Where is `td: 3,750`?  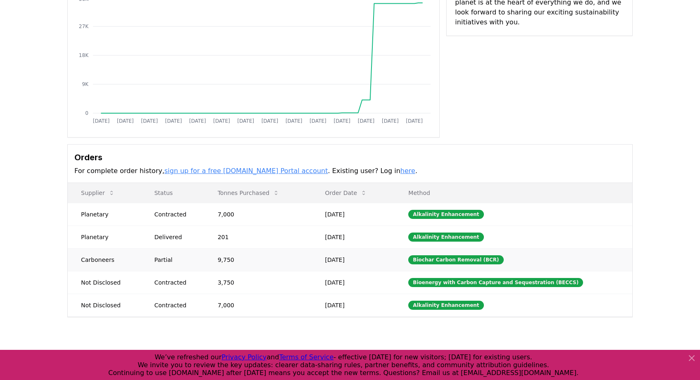
td: 3,750 is located at coordinates (258, 282).